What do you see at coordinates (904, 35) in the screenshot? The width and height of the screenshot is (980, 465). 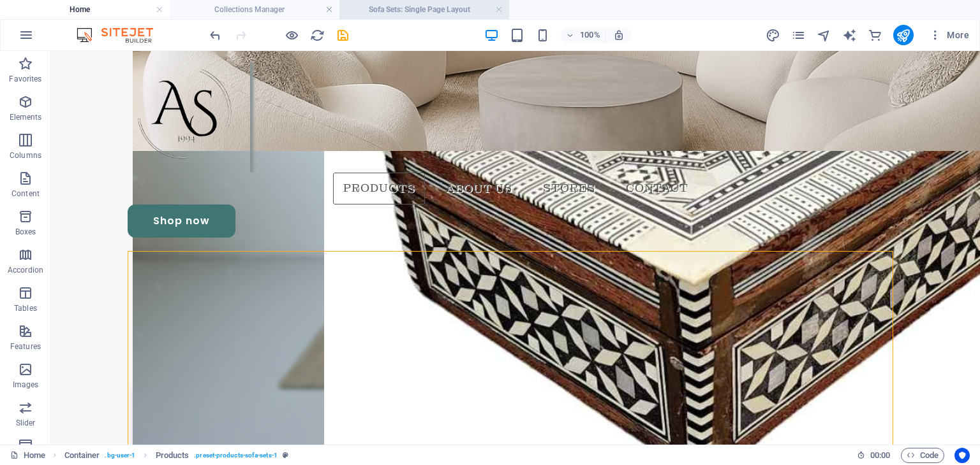 I see `button: publish` at bounding box center [904, 35].